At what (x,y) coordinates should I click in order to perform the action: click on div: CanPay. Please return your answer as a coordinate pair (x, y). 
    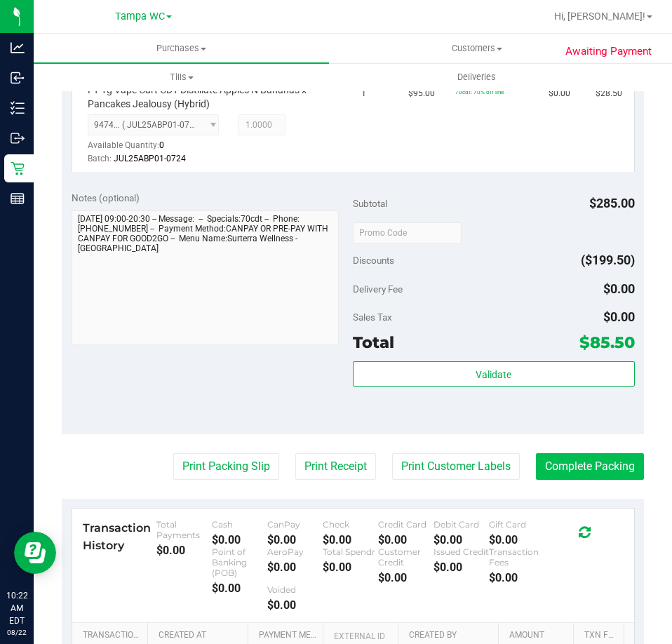
    Looking at the image, I should click on (295, 524).